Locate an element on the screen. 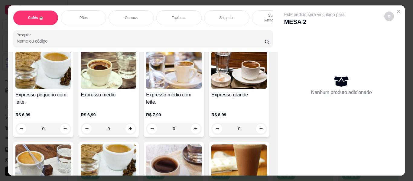 The width and height of the screenshot is (413, 181). h4: Expresso médio is located at coordinates (108, 95).